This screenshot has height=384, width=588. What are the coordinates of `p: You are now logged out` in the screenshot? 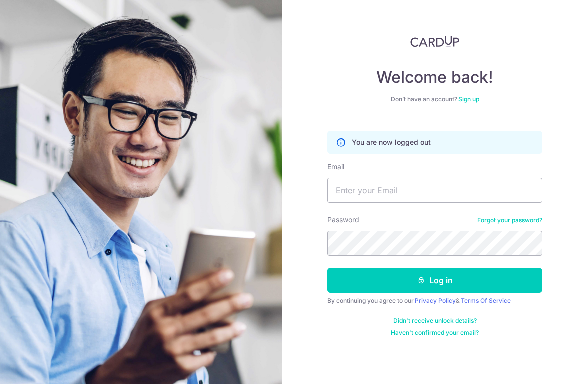 It's located at (391, 142).